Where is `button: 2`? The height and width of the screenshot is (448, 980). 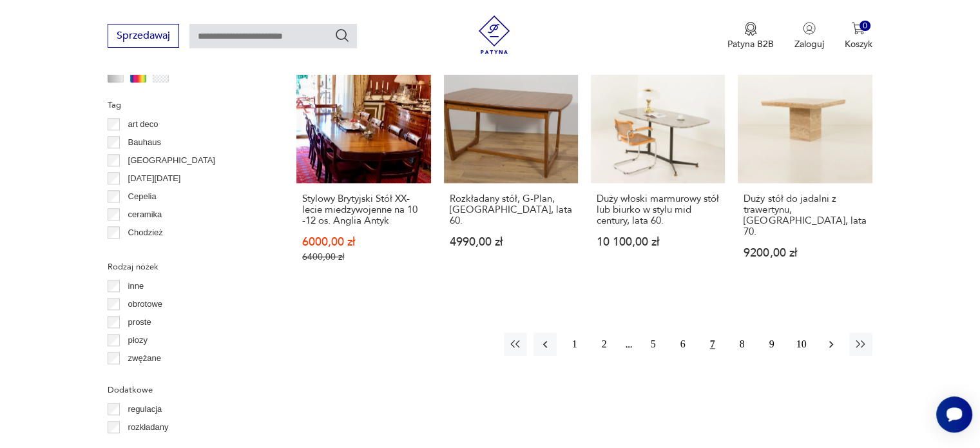 button: 2 is located at coordinates (604, 344).